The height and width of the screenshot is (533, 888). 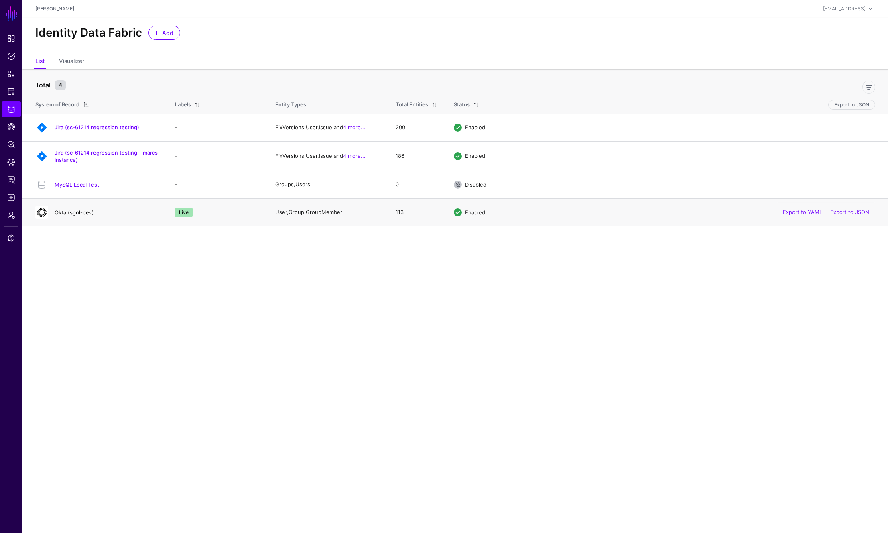 What do you see at coordinates (11, 215) in the screenshot?
I see `a: Admin` at bounding box center [11, 215].